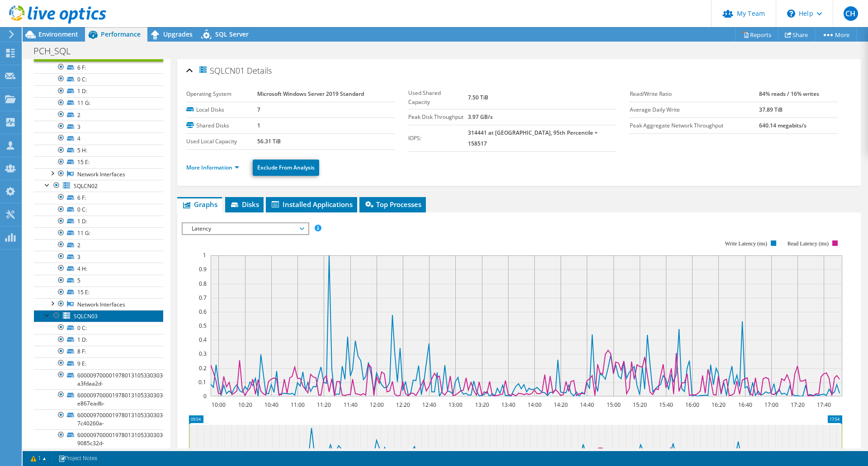 This screenshot has width=868, height=466. I want to click on text: 15:00, so click(613, 405).